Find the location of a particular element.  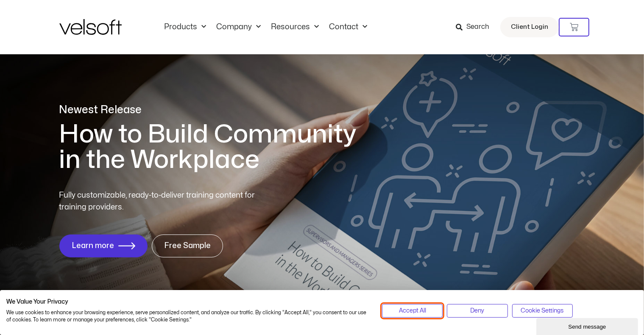

span: Accept All is located at coordinates (413, 311).